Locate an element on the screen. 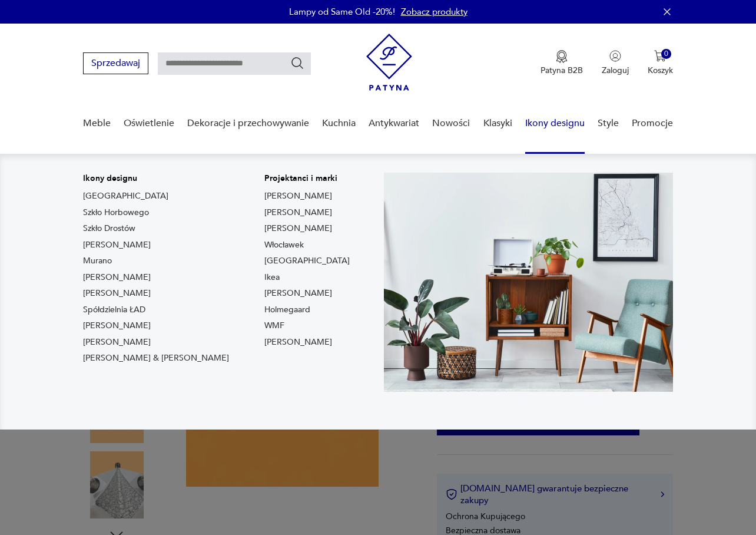  a: Nowości is located at coordinates (451, 123).